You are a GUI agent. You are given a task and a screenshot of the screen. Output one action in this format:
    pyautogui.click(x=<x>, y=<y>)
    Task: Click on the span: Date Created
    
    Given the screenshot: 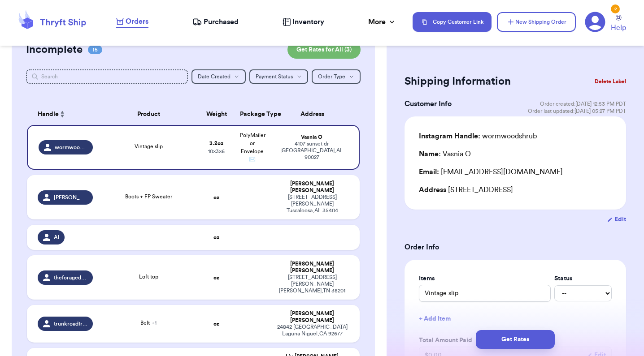 What is the action you would take?
    pyautogui.click(x=213, y=76)
    